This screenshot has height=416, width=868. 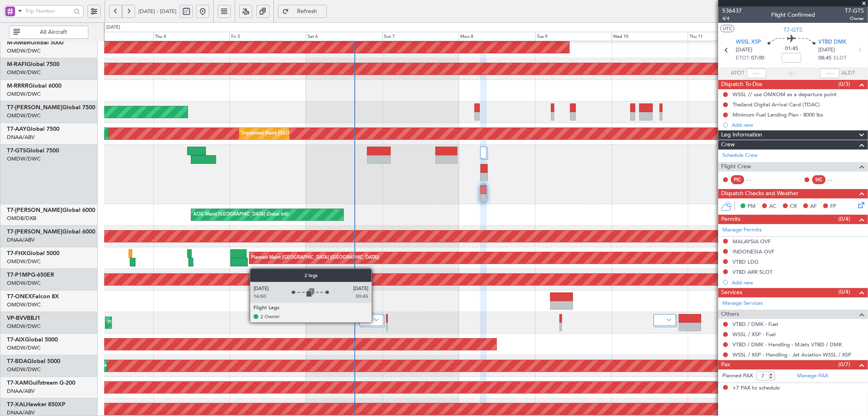 I want to click on span: ALDT, so click(x=848, y=73).